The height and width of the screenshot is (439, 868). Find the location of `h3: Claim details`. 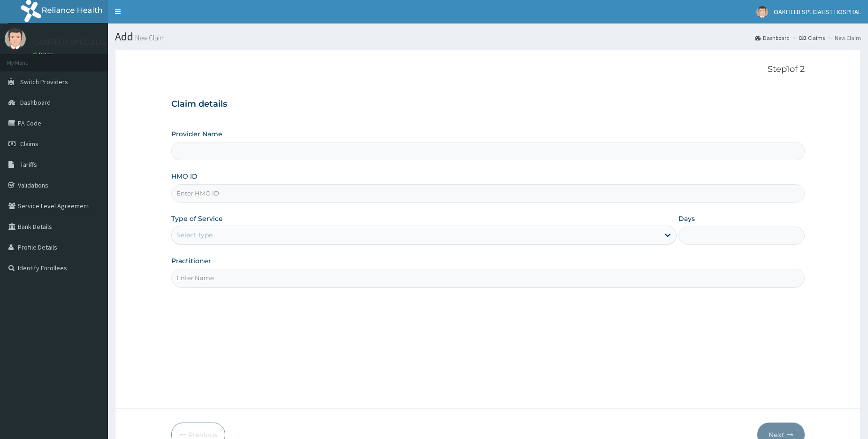

h3: Claim details is located at coordinates (488, 104).